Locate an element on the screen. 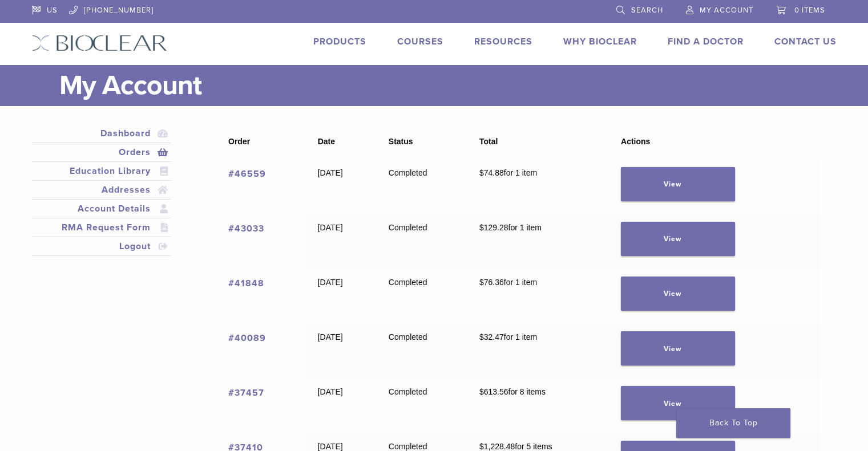 Image resolution: width=868 pixels, height=451 pixels. a: RMA Request Form is located at coordinates (102, 227).